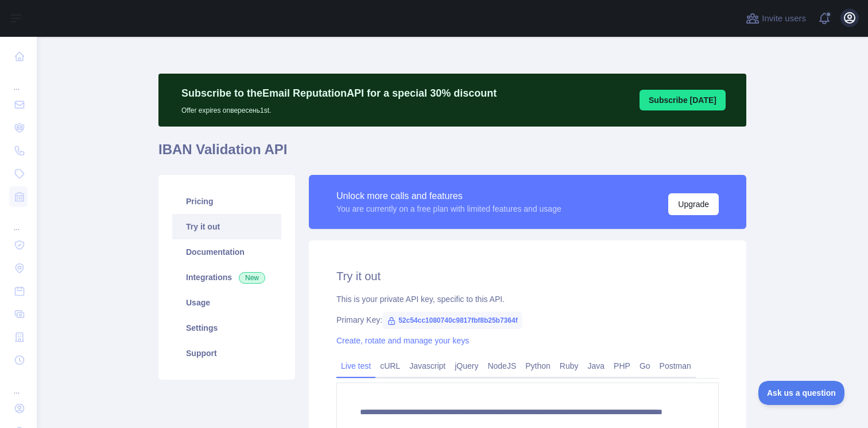 The height and width of the screenshot is (428, 868). Describe the element at coordinates (449, 209) in the screenshot. I see `div: You are currently on a free plan with limited features and usage` at that location.